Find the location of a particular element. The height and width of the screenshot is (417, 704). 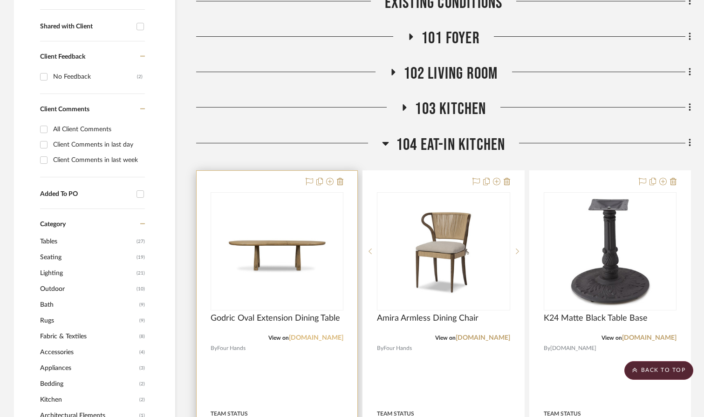

div: Client Comments in last week is located at coordinates (98, 160).